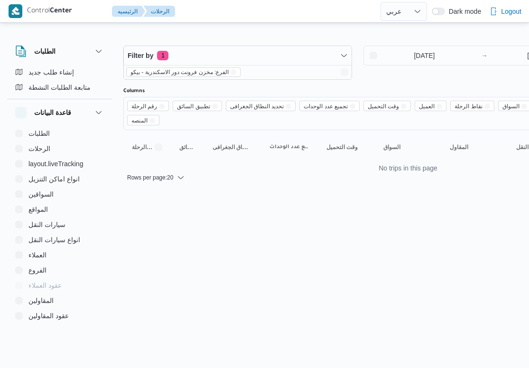  I want to click on button: layout.liveTracking, so click(60, 164).